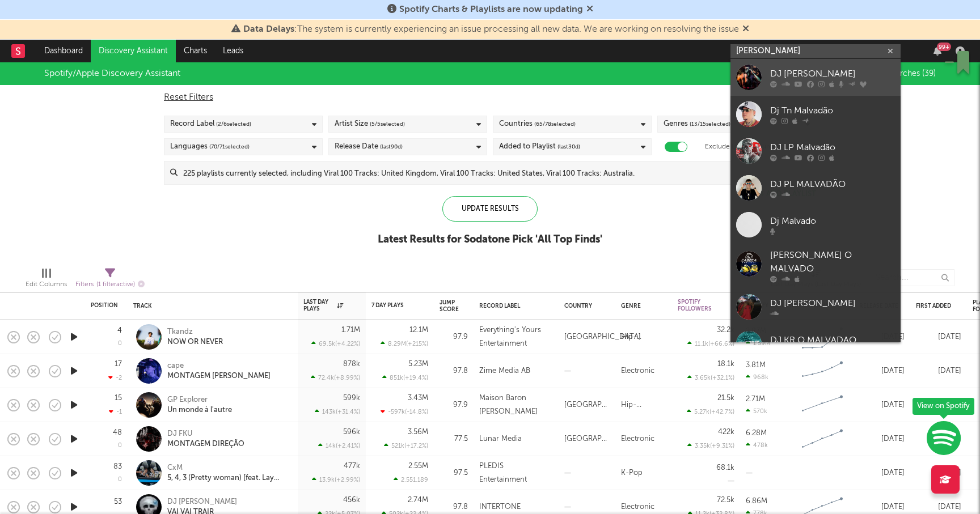 The image size is (980, 514). What do you see at coordinates (454, 473) in the screenshot?
I see `div: 97.5` at bounding box center [454, 473].